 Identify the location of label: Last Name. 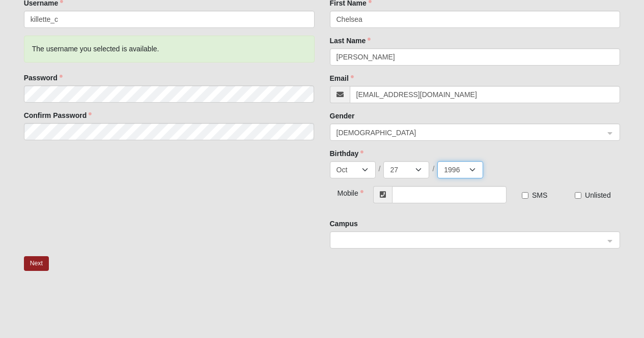
(350, 41).